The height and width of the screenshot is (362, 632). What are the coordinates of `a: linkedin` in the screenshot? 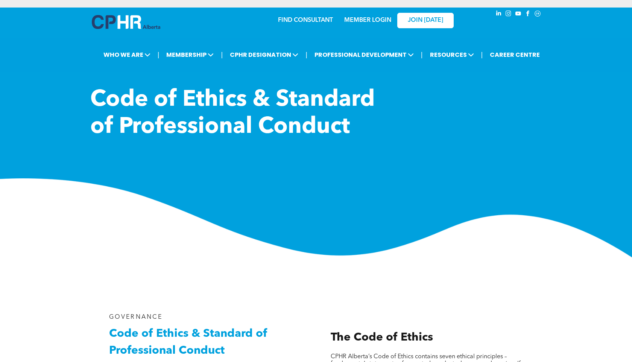 It's located at (499, 14).